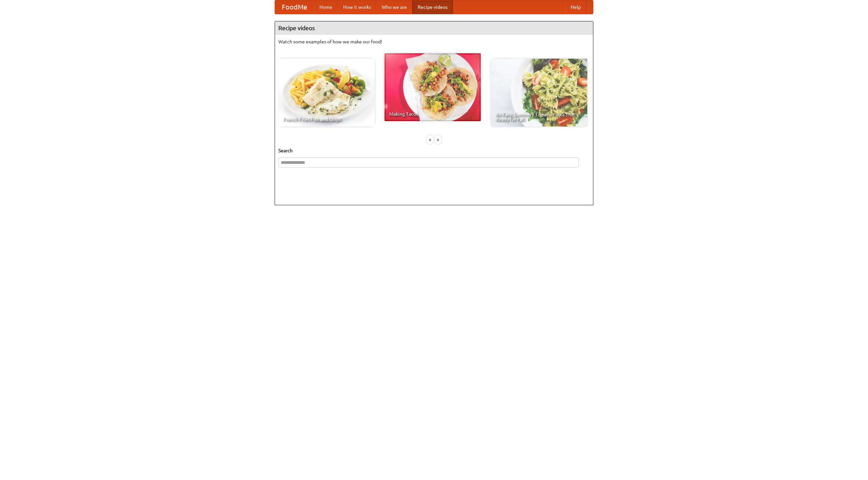 The height and width of the screenshot is (480, 868). Describe the element at coordinates (357, 7) in the screenshot. I see `a: How it works` at that location.